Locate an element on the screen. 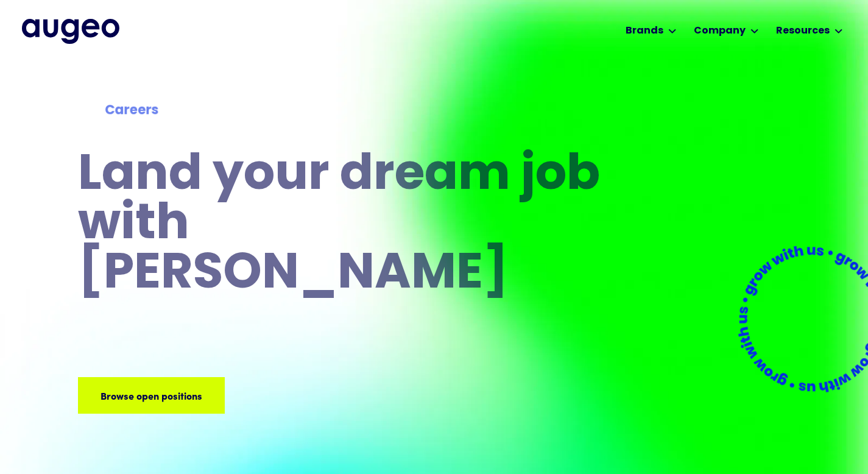 This screenshot has width=868, height=474. div: Resources is located at coordinates (803, 31).